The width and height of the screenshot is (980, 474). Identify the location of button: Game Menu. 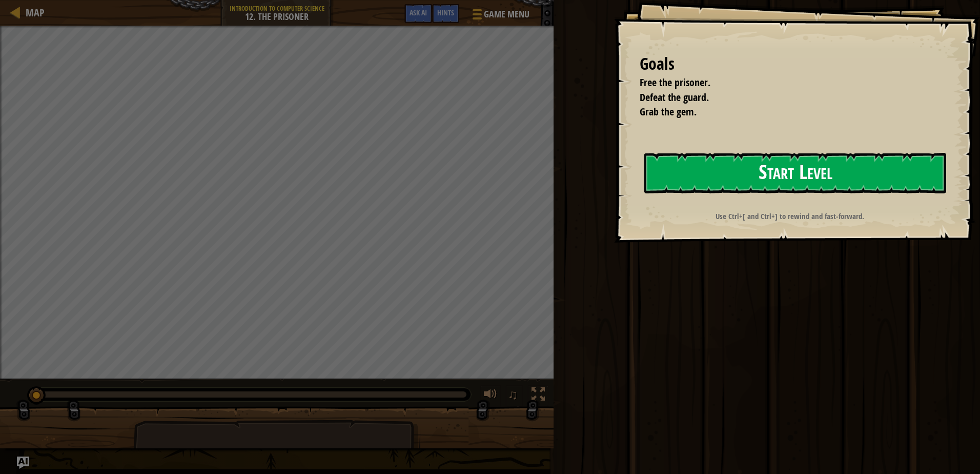
(499, 16).